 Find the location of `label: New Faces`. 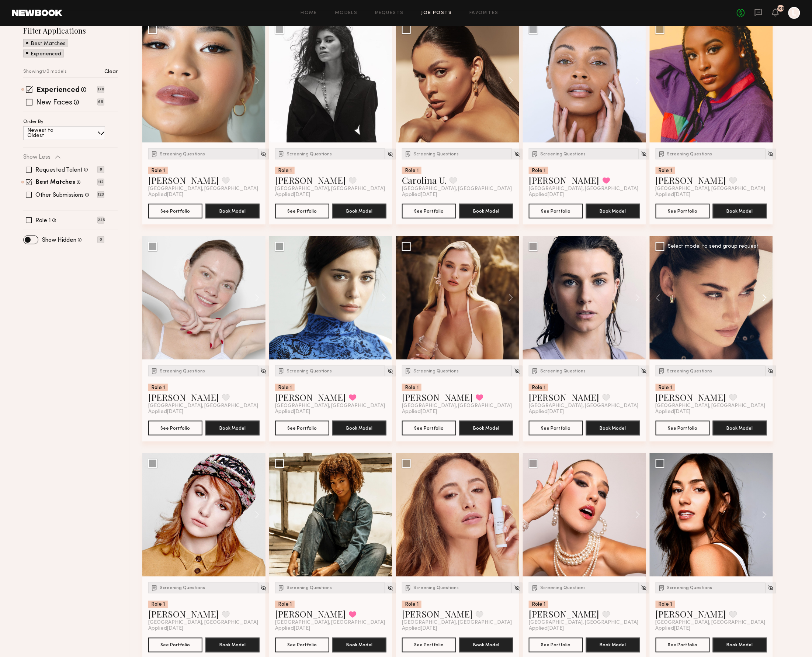

label: New Faces is located at coordinates (54, 103).